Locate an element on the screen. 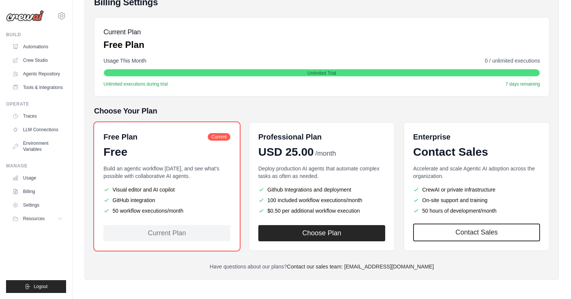  button: Choose Plan is located at coordinates (322, 233).